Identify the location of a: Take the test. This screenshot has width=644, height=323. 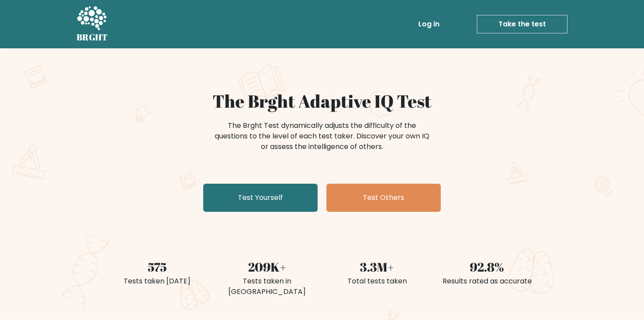
(522, 24).